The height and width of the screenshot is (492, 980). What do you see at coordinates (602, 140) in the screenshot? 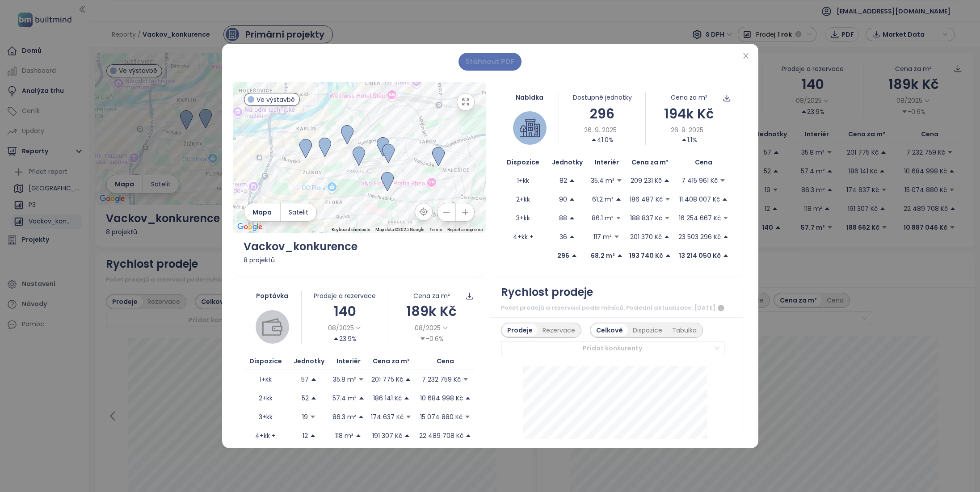
I see `div: 41.0%` at bounding box center [602, 140].